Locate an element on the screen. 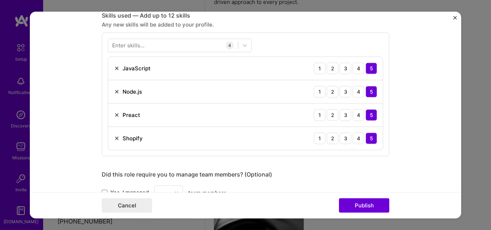 This screenshot has width=491, height=230. span: Yes, I managed is located at coordinates (129, 193).